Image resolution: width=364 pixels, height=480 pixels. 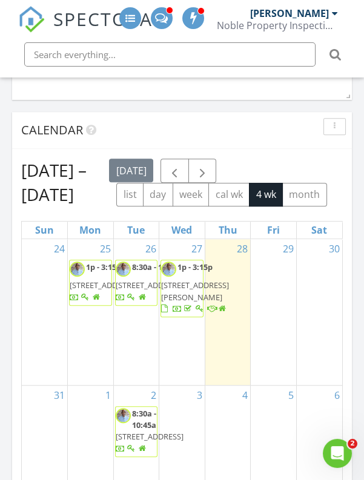 I want to click on input: Search everything..., so click(x=169, y=54).